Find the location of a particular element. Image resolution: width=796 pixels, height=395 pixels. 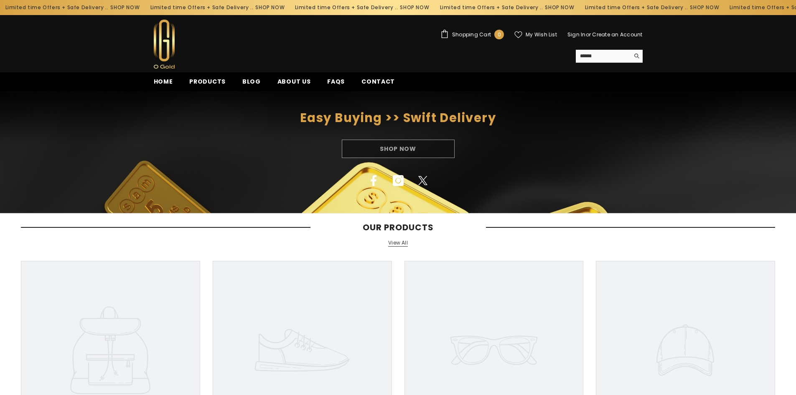

a: Contact is located at coordinates (378, 84).